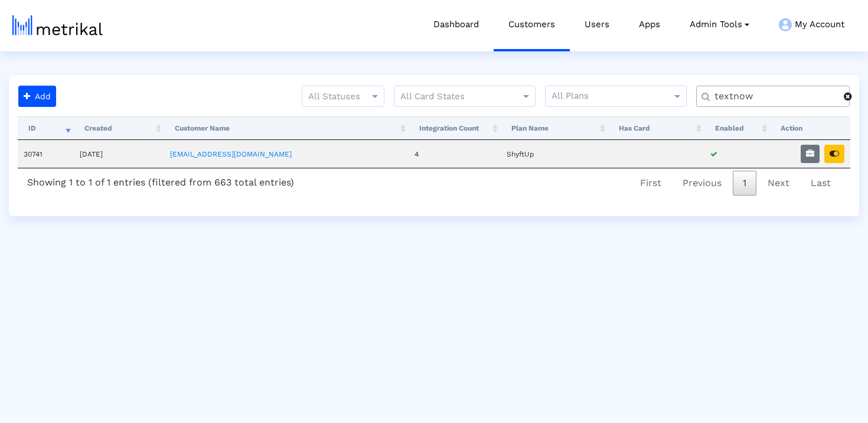 This screenshot has width=868, height=423. What do you see at coordinates (118, 128) in the screenshot?
I see `th: Created: activate to sort column ascending` at bounding box center [118, 128].